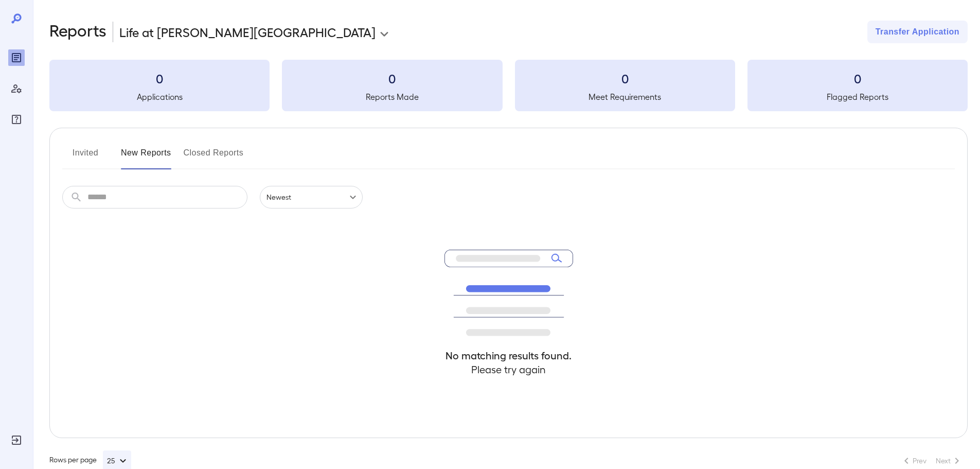  What do you see at coordinates (17, 89) in the screenshot?
I see `div: Manage Users` at bounding box center [17, 89].